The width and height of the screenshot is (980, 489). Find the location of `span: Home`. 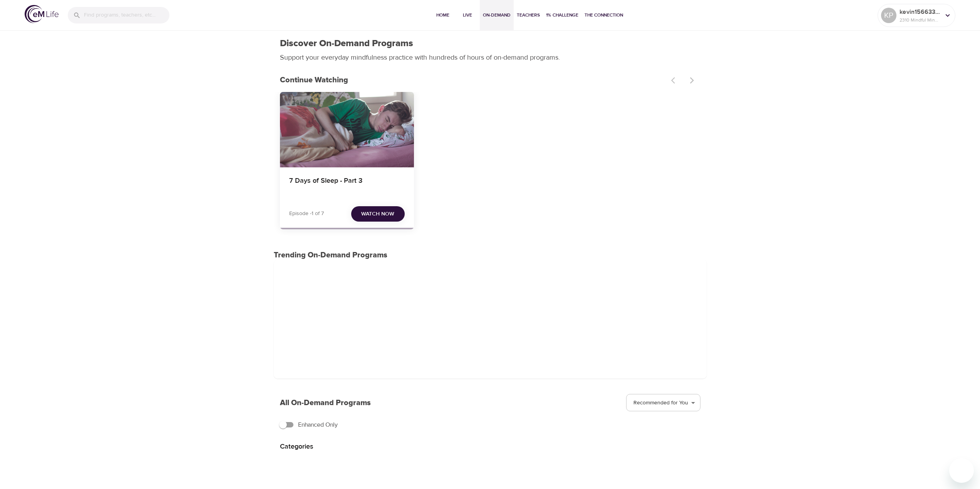

span: Home is located at coordinates (443, 15).